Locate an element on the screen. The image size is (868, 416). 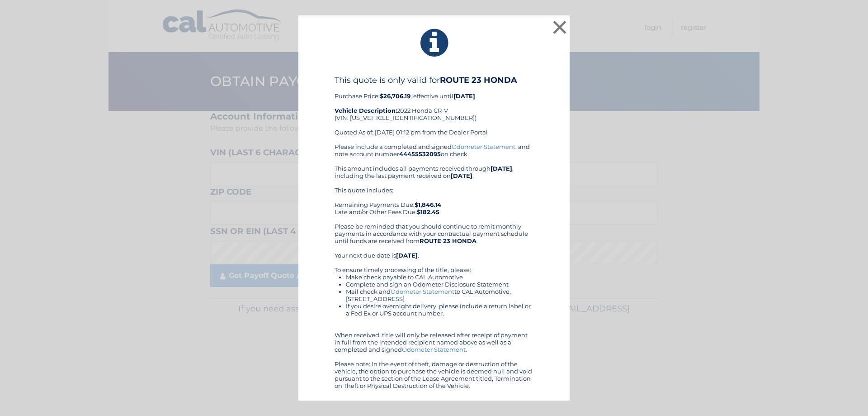
li: Make check payable to CAL Automotive is located at coordinates (440, 277).